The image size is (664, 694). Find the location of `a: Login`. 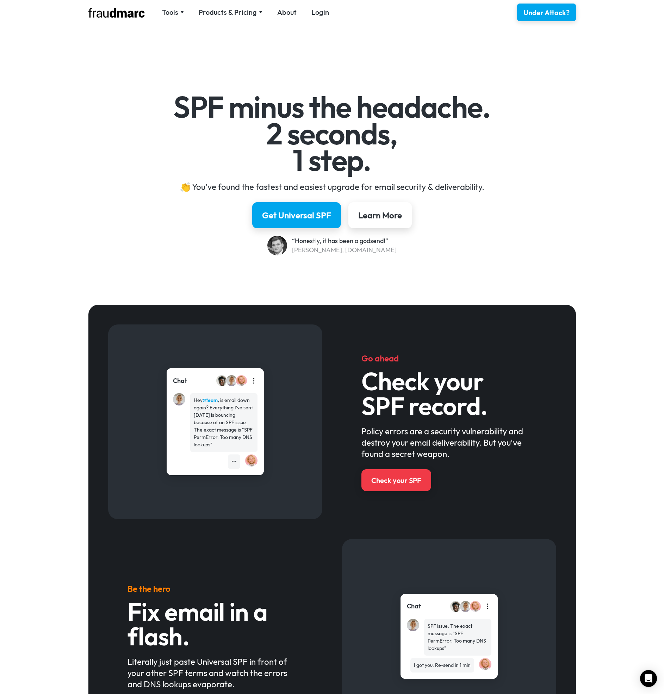

a: Login is located at coordinates (320, 12).